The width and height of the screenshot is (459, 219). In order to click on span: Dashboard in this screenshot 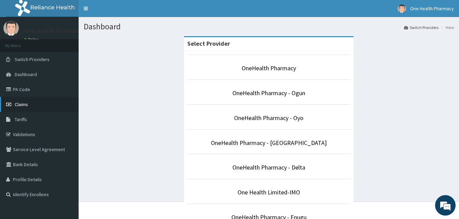, I will do `click(26, 74)`.